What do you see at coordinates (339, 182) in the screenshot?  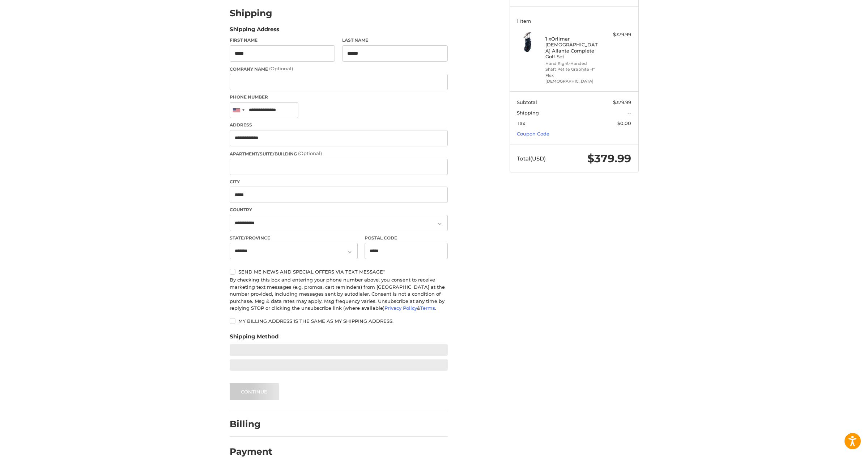 I see `label: City` at bounding box center [339, 182].